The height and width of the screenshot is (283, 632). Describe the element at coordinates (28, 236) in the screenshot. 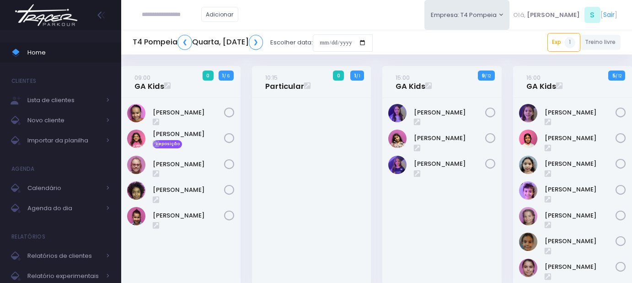

I see `h4: Relatórios` at that location.